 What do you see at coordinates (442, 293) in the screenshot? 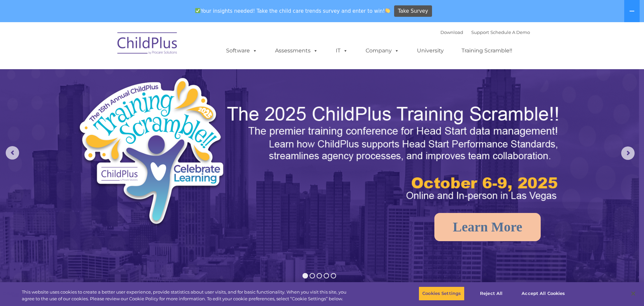
I see `button: Cookies Settings` at bounding box center [442, 293].